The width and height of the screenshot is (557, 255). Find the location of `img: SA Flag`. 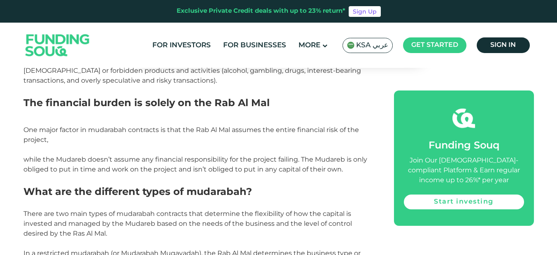

img: SA Flag is located at coordinates (351, 45).